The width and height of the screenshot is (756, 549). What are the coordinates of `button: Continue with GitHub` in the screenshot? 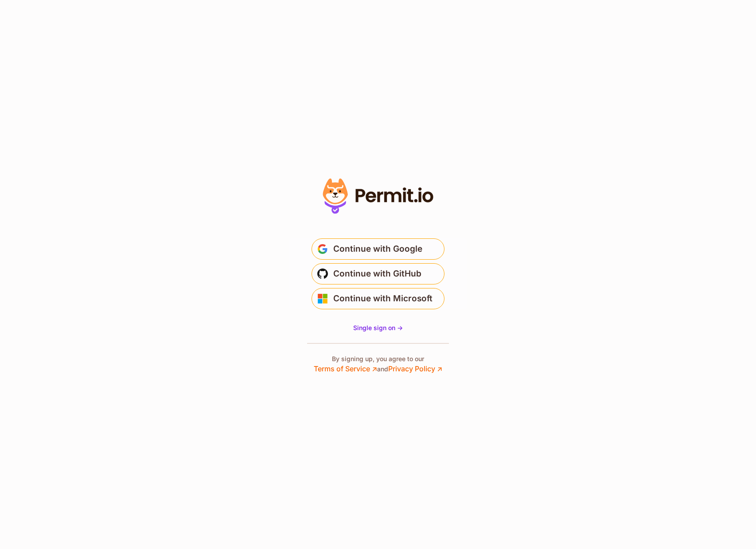 It's located at (378, 274).